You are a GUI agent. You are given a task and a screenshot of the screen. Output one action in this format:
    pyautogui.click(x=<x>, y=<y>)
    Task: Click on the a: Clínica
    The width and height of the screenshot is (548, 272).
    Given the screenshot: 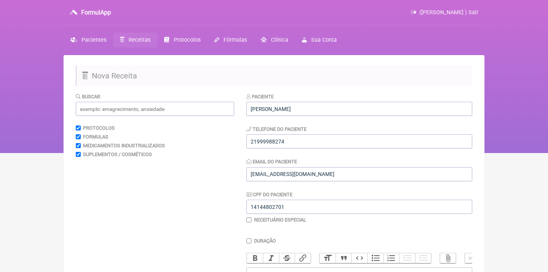 What is the action you would take?
    pyautogui.click(x=274, y=40)
    